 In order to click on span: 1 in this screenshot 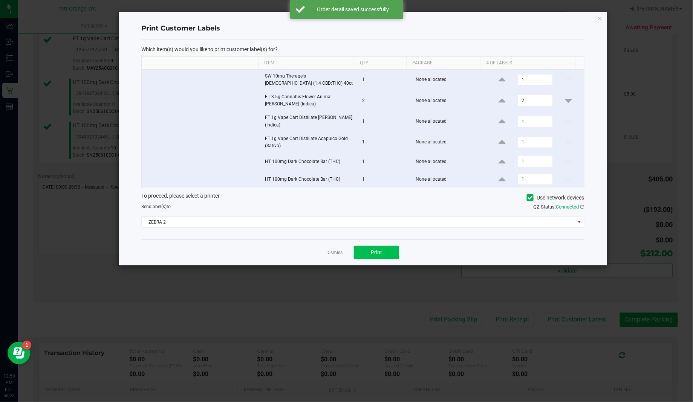, I will do `click(5, 4)`.